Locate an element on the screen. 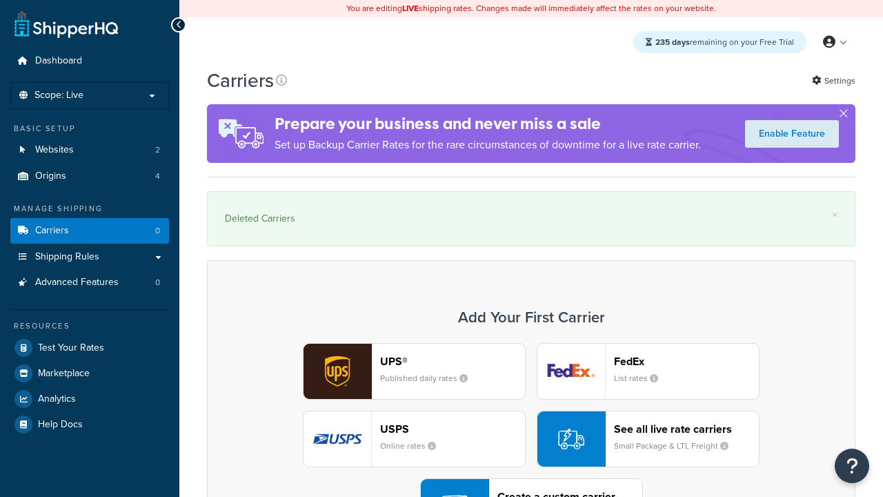 This screenshot has width=883, height=497. span: Scope: Live is located at coordinates (59, 95).